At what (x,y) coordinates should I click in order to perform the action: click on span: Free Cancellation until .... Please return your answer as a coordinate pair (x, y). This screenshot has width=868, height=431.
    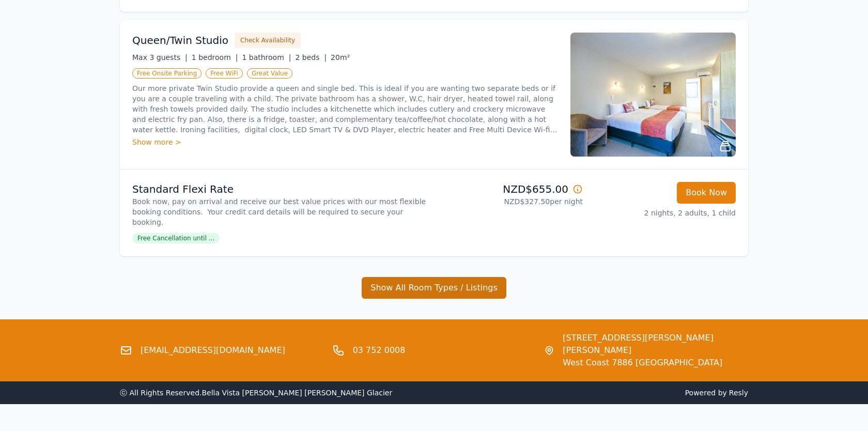
    Looking at the image, I should click on (175, 238).